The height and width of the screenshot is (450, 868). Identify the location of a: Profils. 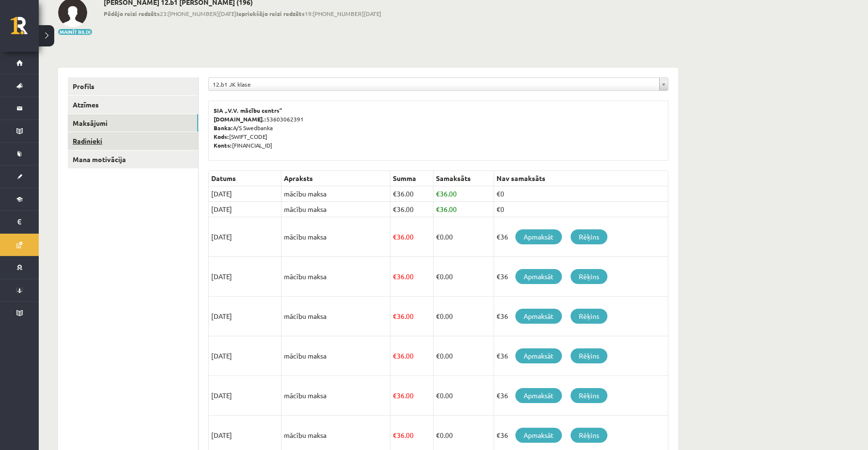
(133, 86).